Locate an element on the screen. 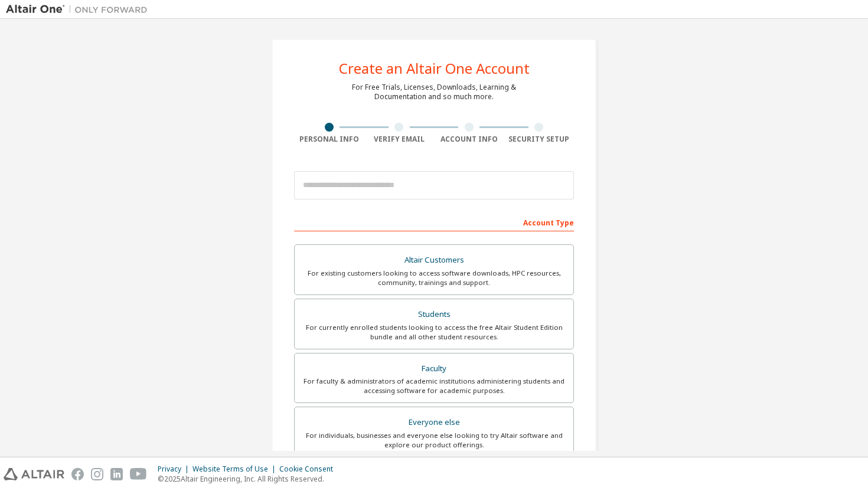 The width and height of the screenshot is (868, 491). div: For Free Trials, Licenses, Downloads, Learning & Documentation and so much more. is located at coordinates (434, 92).